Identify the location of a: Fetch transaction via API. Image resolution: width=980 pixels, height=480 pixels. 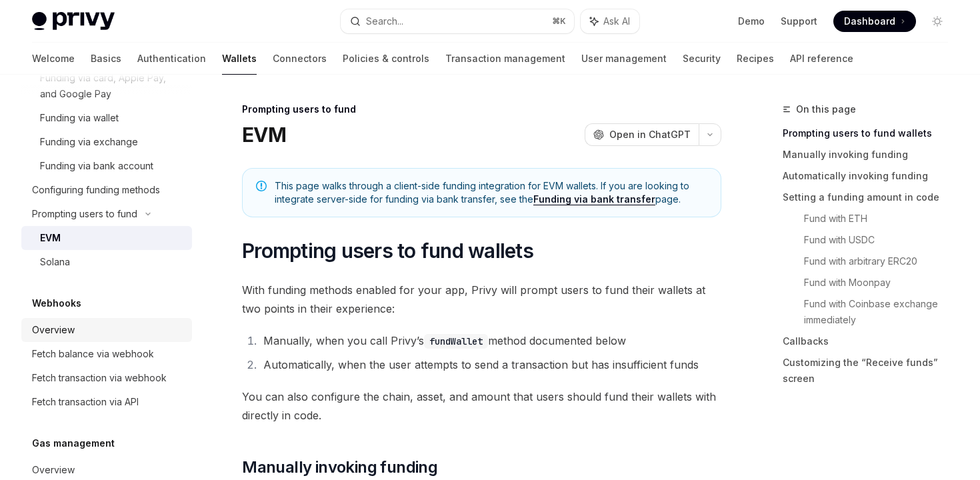
(106, 402).